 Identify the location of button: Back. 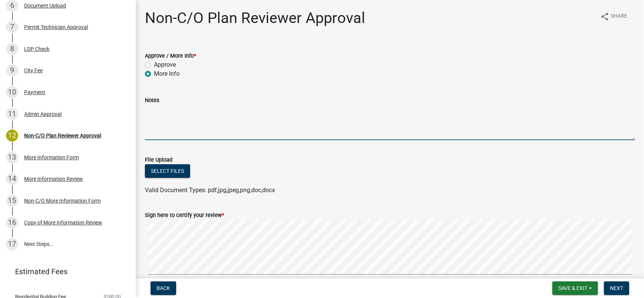
(163, 288).